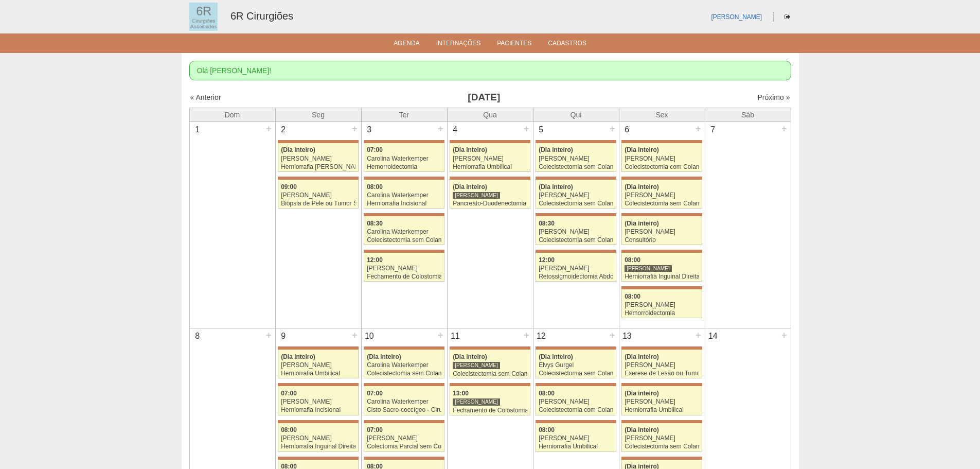 This screenshot has width=980, height=469. I want to click on div: Herniorrafia Incisional, so click(318, 410).